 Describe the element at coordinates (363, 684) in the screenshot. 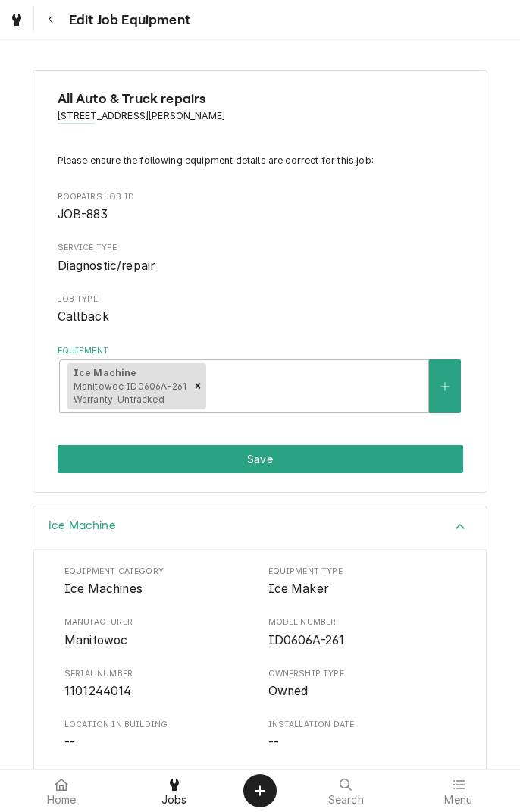

I see `div: Ownership Type` at that location.